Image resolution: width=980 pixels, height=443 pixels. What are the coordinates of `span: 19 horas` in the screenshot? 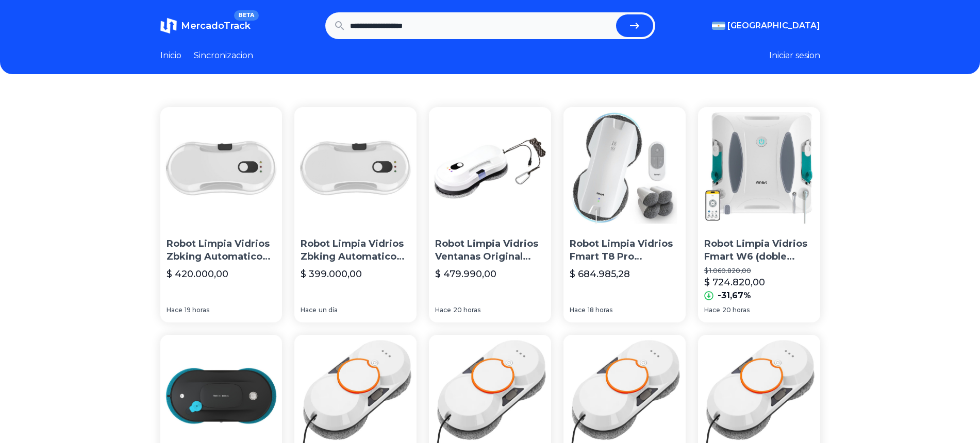 It's located at (197, 310).